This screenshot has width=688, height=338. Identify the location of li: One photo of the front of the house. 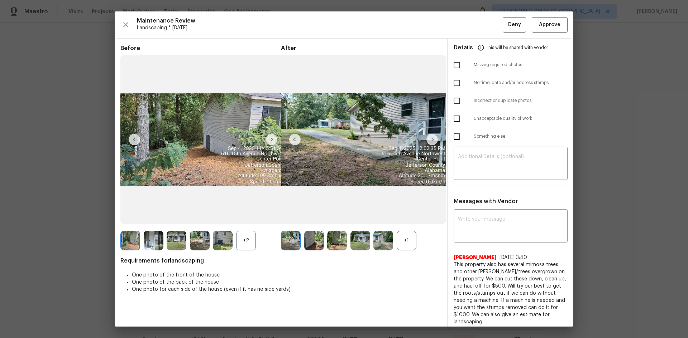
(287, 275).